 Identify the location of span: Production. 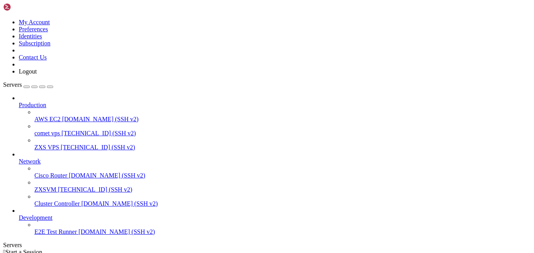
(32, 105).